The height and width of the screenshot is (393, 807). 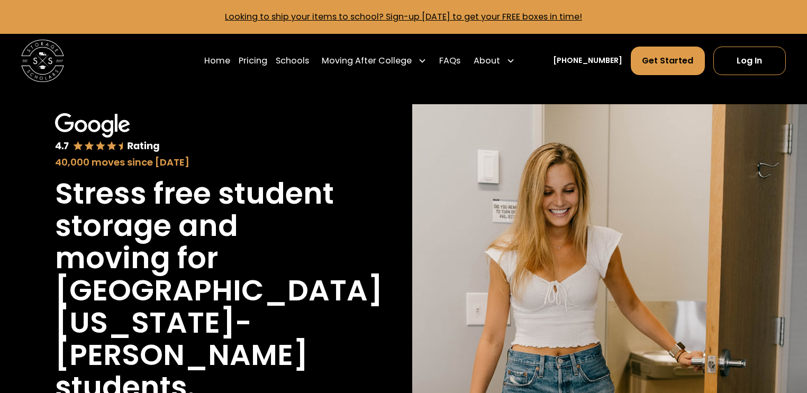 What do you see at coordinates (253, 61) in the screenshot?
I see `a: Pricing` at bounding box center [253, 61].